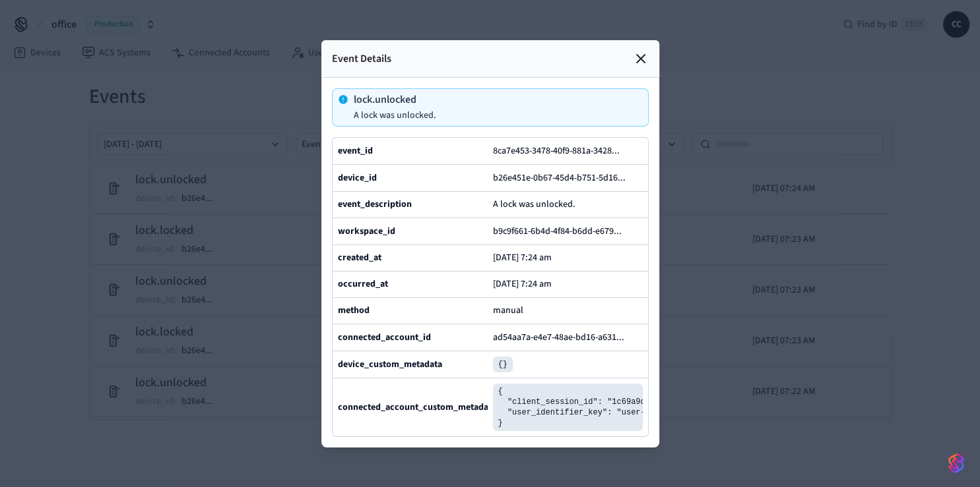 Image resolution: width=980 pixels, height=487 pixels. I want to click on b: event_description, so click(375, 204).